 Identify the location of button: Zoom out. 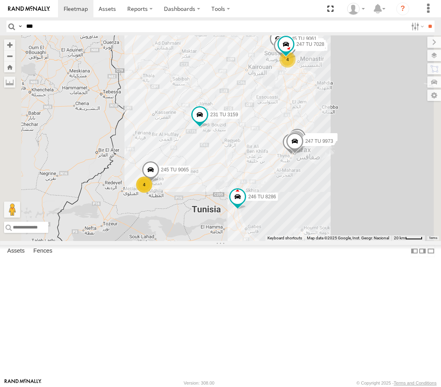
(10, 56).